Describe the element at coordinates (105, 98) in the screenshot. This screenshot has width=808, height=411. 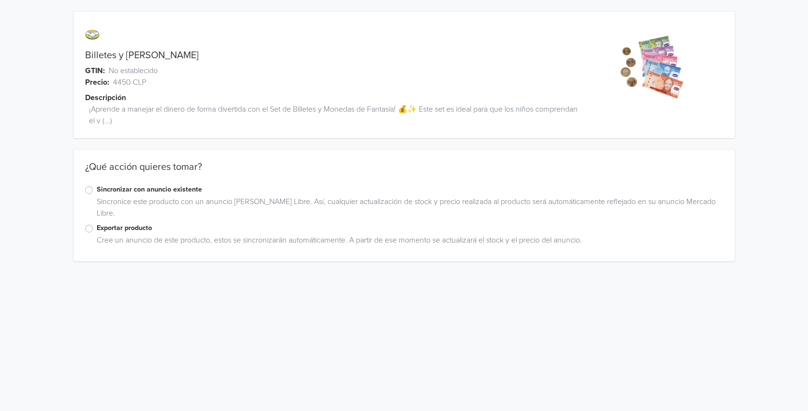
I see `span: Descripción` at that location.